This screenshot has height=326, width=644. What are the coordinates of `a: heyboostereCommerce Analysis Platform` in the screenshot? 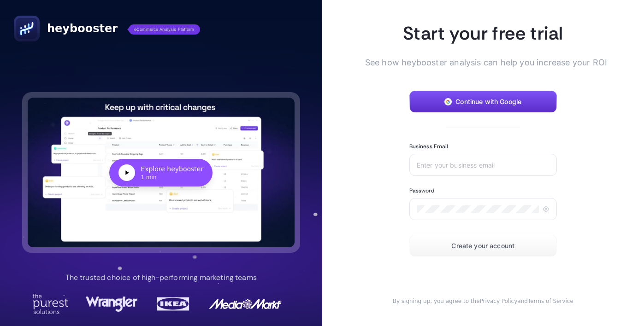 It's located at (107, 29).